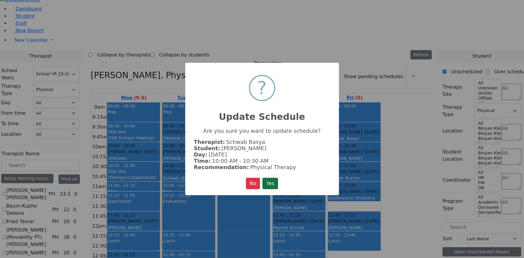 The width and height of the screenshot is (524, 258). What do you see at coordinates (270, 183) in the screenshot?
I see `button: Yes` at bounding box center [270, 183].